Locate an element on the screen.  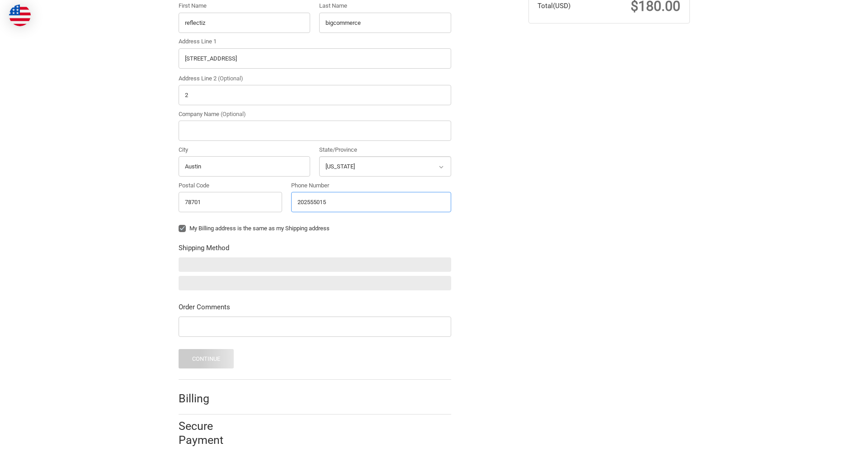
label: First Name is located at coordinates (244, 6).